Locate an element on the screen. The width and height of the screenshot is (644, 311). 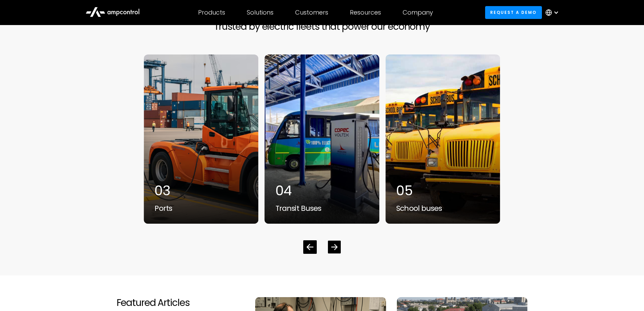
a: eletric terminal tractor at port03Ports is located at coordinates (201, 139).